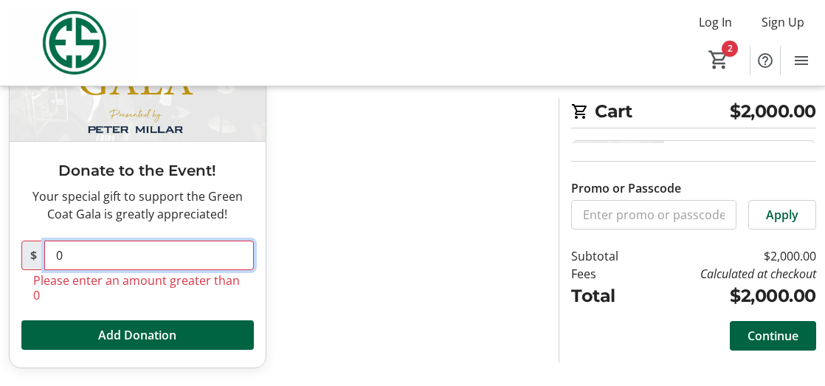 The image size is (825, 386). What do you see at coordinates (137, 205) in the screenshot?
I see `div: Your special gift to support the Green Coat Gala is greatly appreciated!` at bounding box center [137, 205].